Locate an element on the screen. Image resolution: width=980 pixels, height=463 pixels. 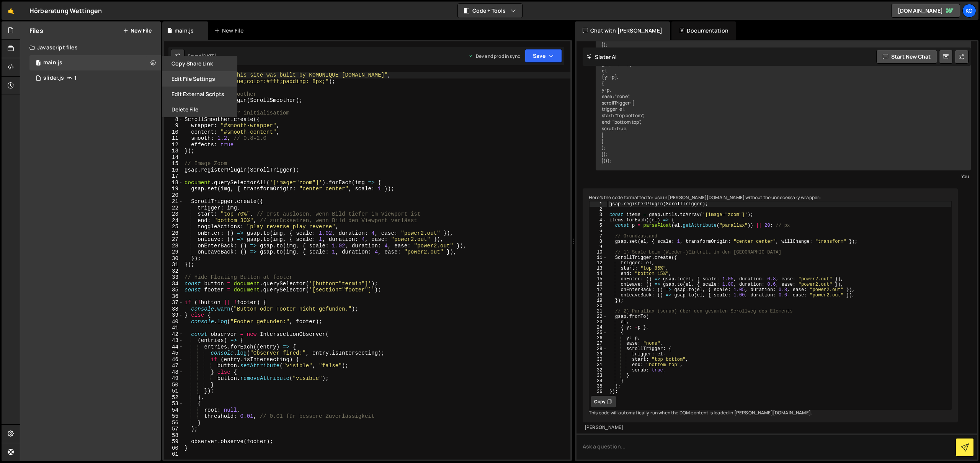
div: New File is located at coordinates (230, 31).